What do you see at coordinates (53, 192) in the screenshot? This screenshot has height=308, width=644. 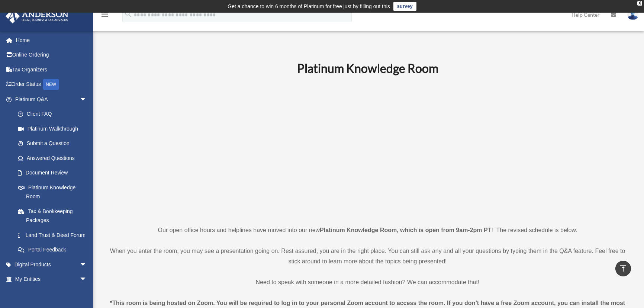 I see `a: Platinum Knowledge Room` at bounding box center [53, 192].